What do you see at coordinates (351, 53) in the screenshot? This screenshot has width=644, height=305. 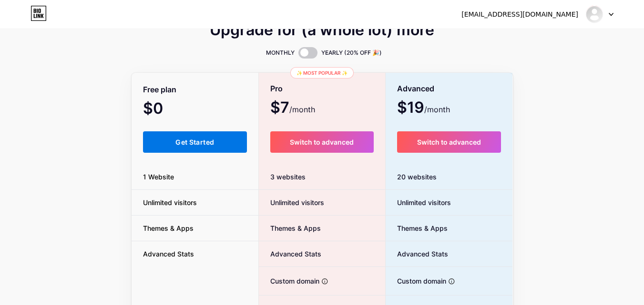 I see `span: YEARLY (20% OFF 🎉)` at bounding box center [351, 53].